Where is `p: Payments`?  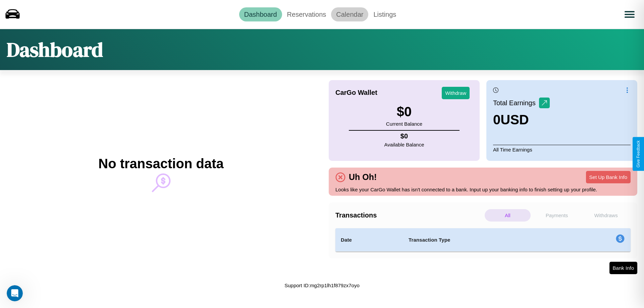 p: Payments is located at coordinates (557, 215).